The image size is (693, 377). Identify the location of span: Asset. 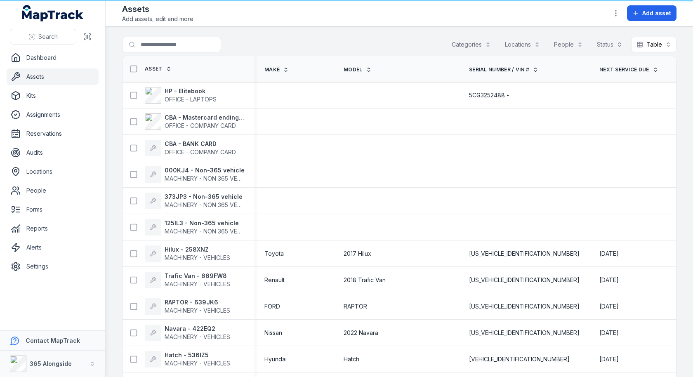
(153, 69).